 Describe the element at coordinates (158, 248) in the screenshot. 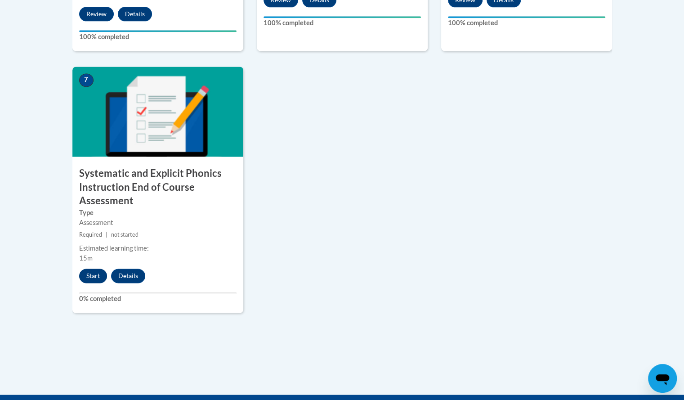

I see `div: Estimated learning time:` at that location.